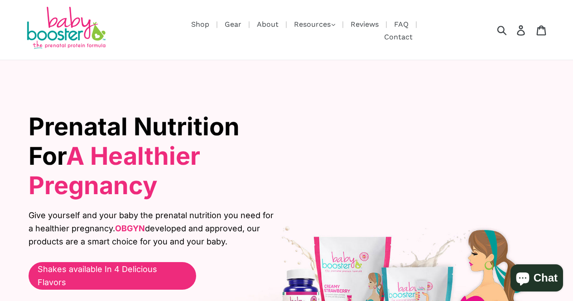 Image resolution: width=573 pixels, height=301 pixels. I want to click on span: Prenatal Nutrition For, so click(134, 156).